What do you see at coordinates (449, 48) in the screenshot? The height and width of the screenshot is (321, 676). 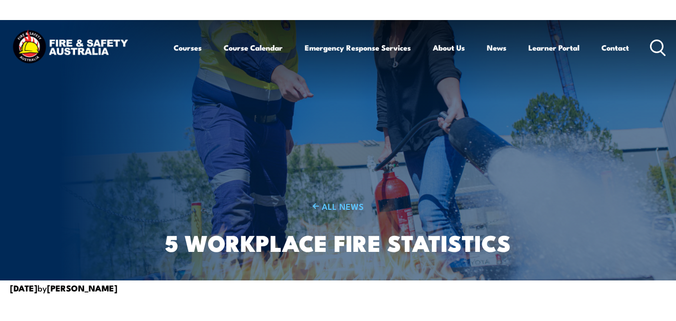 I see `a: About Us` at bounding box center [449, 48].